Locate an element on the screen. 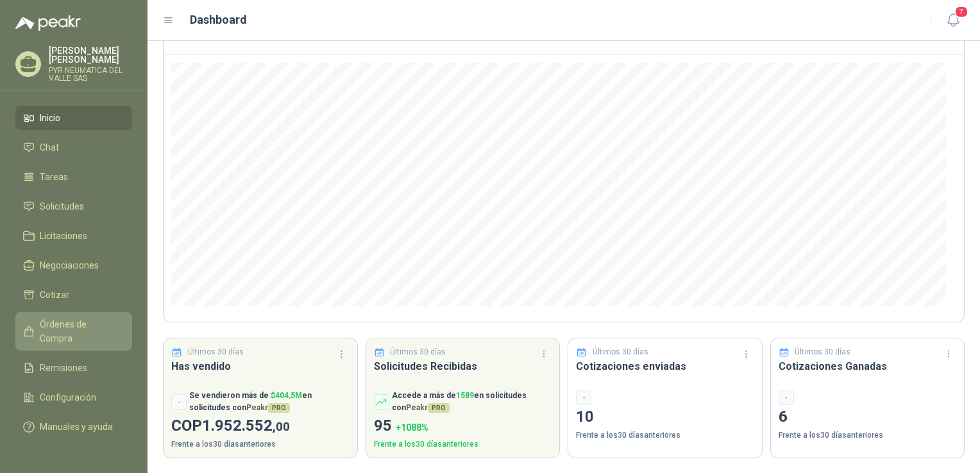 This screenshot has height=473, width=980. span: Negociaciones is located at coordinates (69, 266).